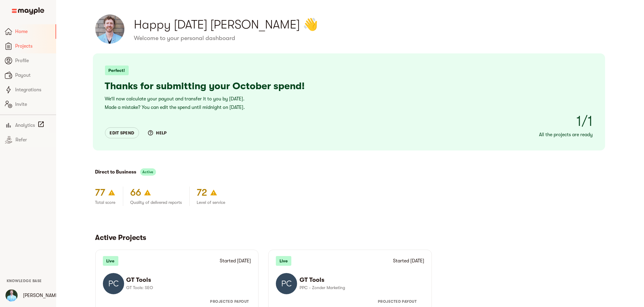 Image resolution: width=644 pixels, height=307 pixels. Describe the element at coordinates (11, 295) in the screenshot. I see `button: User Menu` at that location.